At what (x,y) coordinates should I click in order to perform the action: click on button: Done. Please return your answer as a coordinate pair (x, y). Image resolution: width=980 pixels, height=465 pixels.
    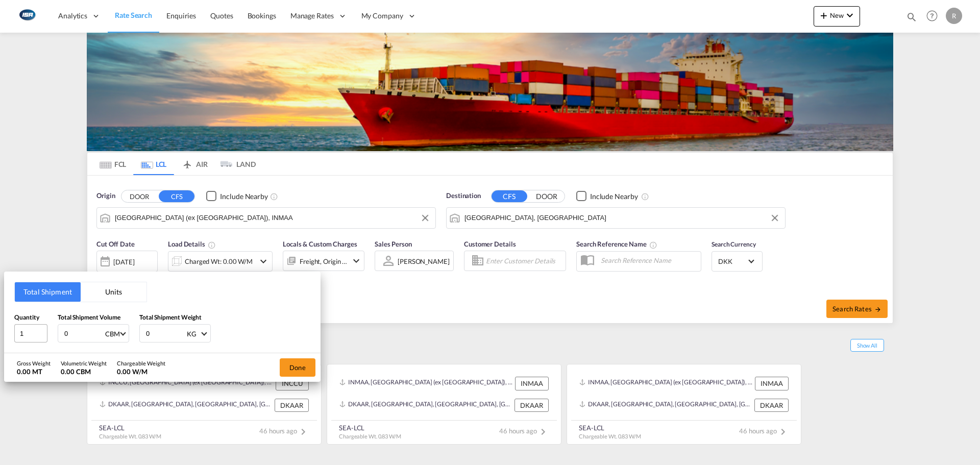
    Looking at the image, I should click on (298, 367).